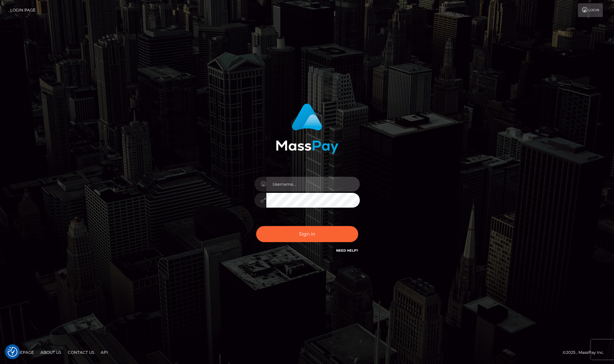  I want to click on div: © 2025 , MassPay Inc., so click(586, 353).